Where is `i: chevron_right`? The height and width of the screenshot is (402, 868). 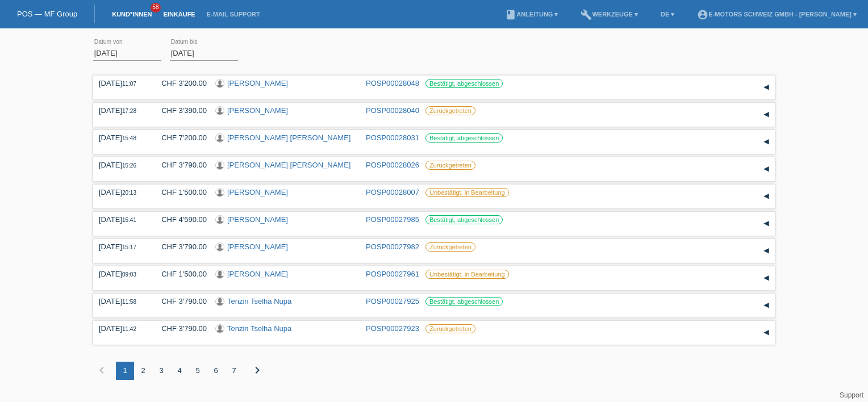 i: chevron_right is located at coordinates (257, 370).